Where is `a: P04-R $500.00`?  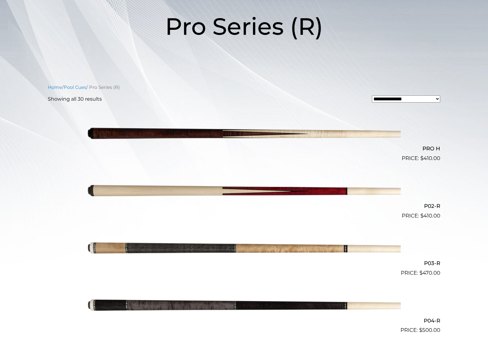
a: P04-R $500.00 is located at coordinates (244, 307).